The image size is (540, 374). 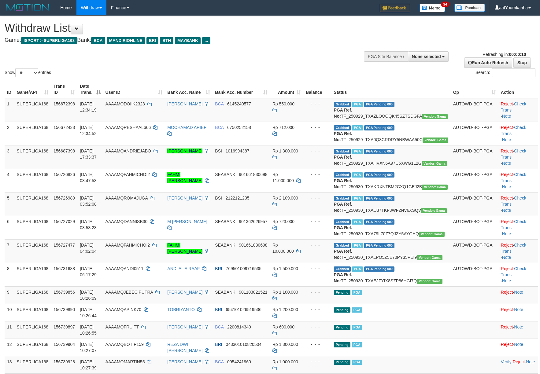 I want to click on span: Copy 6145240577 to clipboard, so click(x=239, y=104).